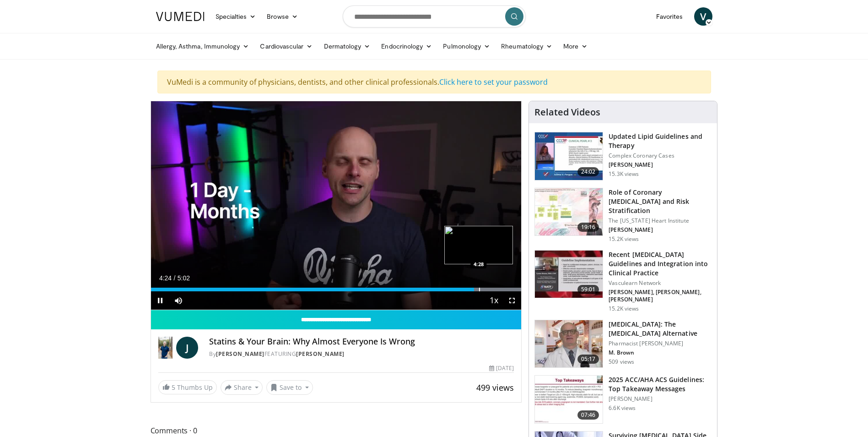 This screenshot has width=868, height=437. I want to click on h4: Related Videos, so click(568, 112).